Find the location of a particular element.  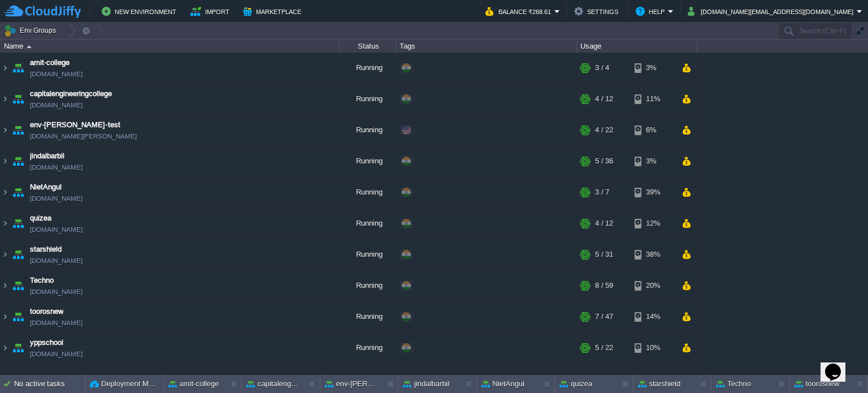

span: amit-college is located at coordinates (49, 63).